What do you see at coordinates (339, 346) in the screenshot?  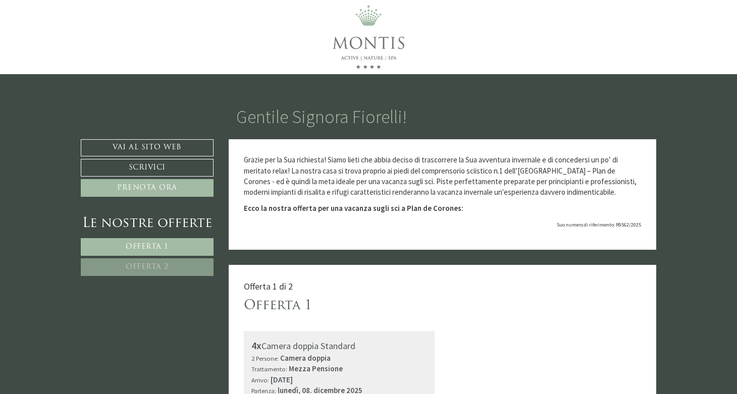 I see `div: Camera doppia Standard` at bounding box center [339, 346].